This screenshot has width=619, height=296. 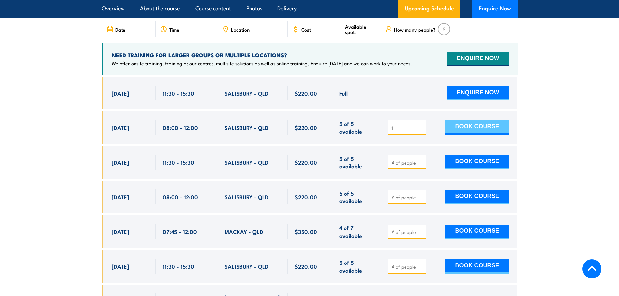 What do you see at coordinates (360, 29) in the screenshot?
I see `span: Available spots` at bounding box center [360, 29].